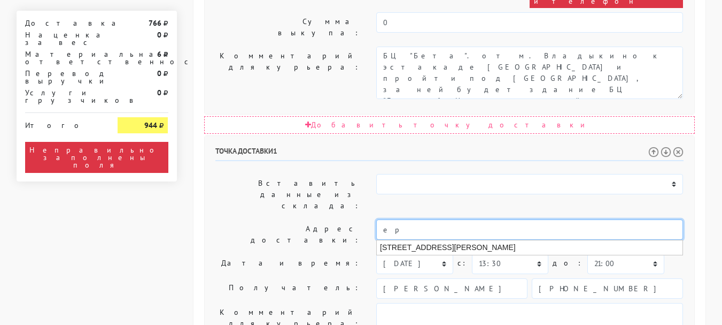  What do you see at coordinates (151, 125) in the screenshot?
I see `strong: 944` at bounding box center [151, 125].